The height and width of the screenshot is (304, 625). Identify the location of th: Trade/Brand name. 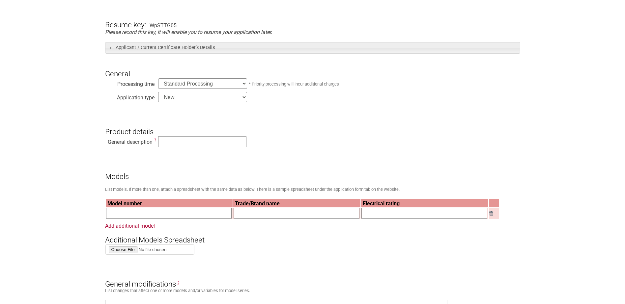
(297, 203).